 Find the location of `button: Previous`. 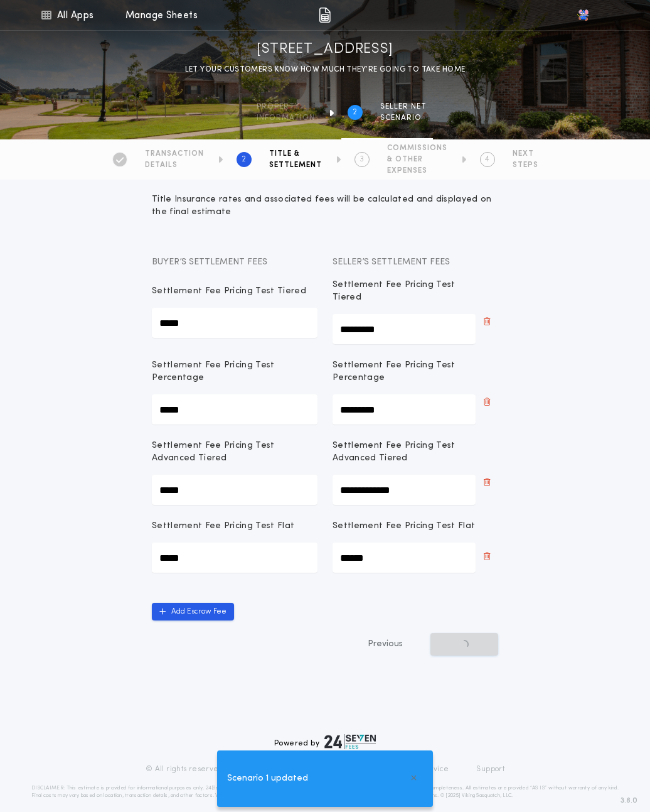

button: Previous is located at coordinates (386, 645).